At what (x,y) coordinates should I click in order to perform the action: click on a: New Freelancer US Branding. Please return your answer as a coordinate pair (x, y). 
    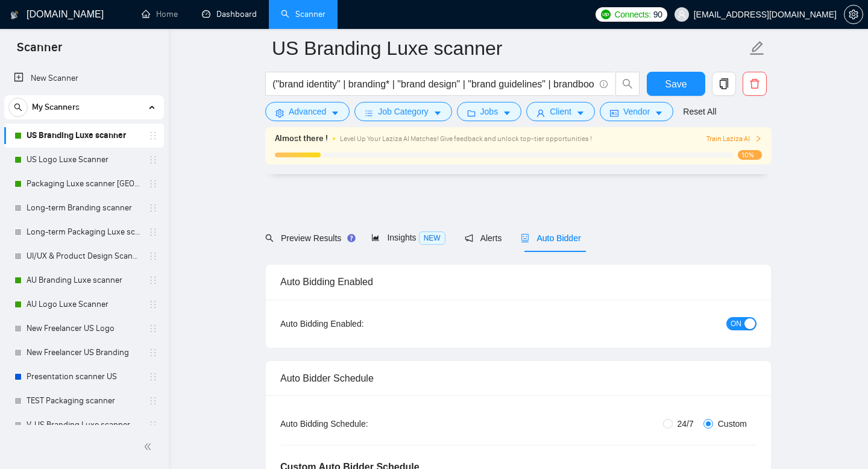
    Looking at the image, I should click on (83, 352).